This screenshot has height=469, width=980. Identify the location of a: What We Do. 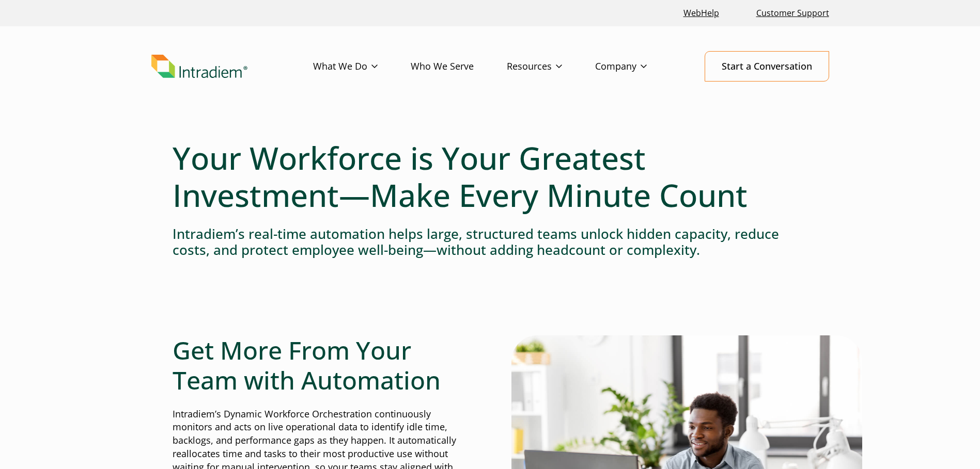
(362, 66).